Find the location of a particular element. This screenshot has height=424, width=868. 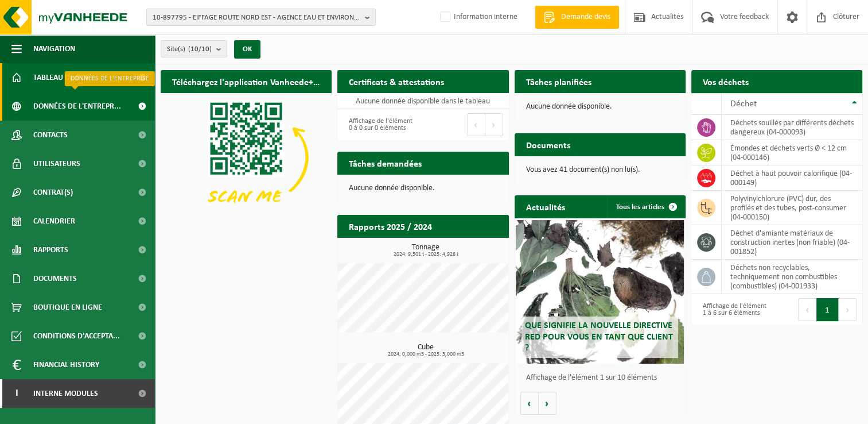

td: déchets souillés par différents déchets dangereux (04-000093) is located at coordinates (792, 128).